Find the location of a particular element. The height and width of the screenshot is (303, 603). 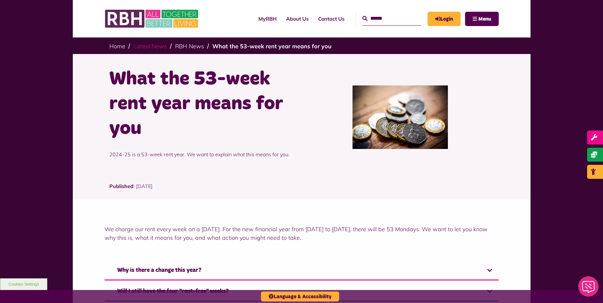

div: Close Web Assistant is located at coordinates (14, 12).